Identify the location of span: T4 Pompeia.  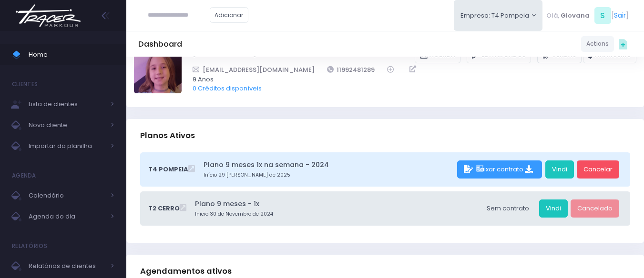
(168, 169).